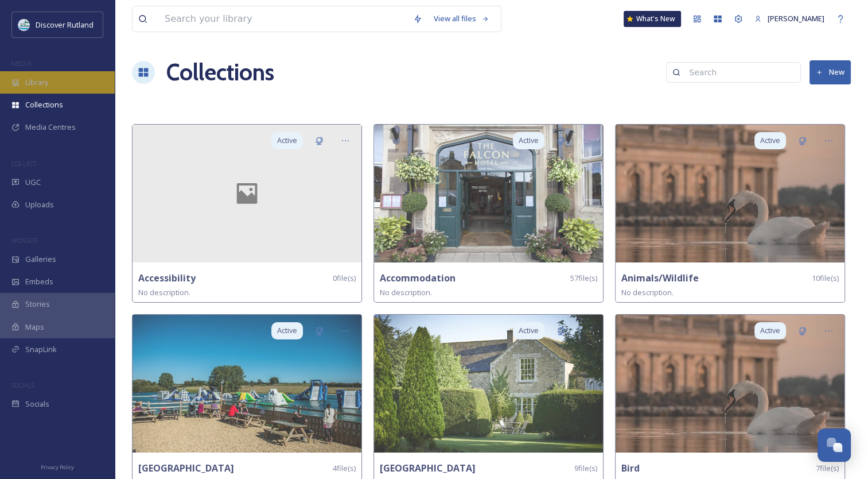 Image resolution: width=868 pixels, height=479 pixels. I want to click on span: Uploads, so click(39, 204).